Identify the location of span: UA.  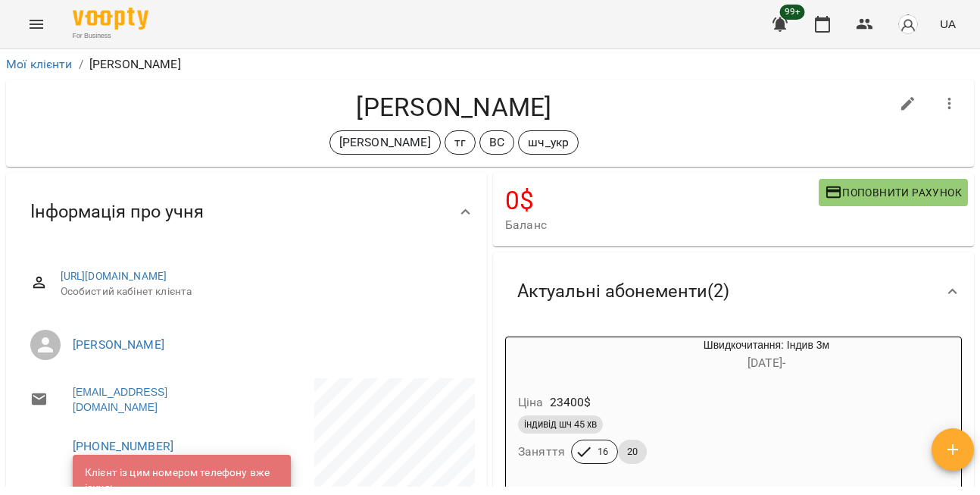
(948, 23).